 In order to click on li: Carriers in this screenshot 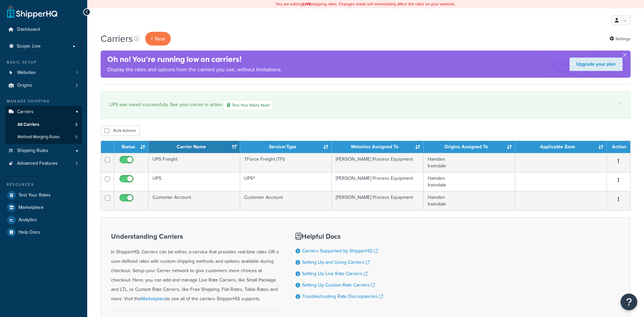, I will do `click(44, 125)`.